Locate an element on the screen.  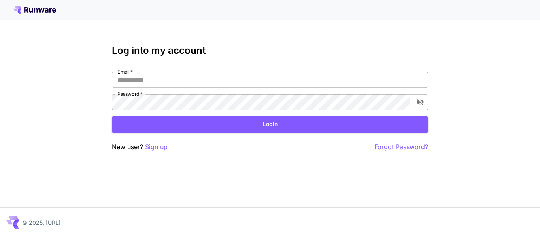
p: New user? is located at coordinates (140, 147).